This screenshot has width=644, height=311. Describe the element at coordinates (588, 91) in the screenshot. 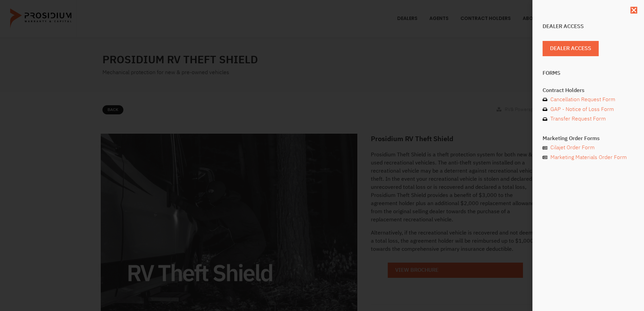

I see `h4: Contract Holders` at that location.